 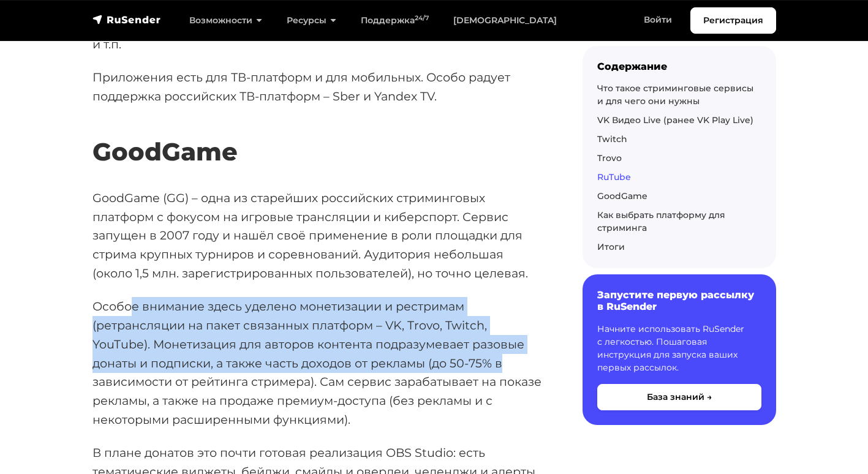 What do you see at coordinates (661, 221) in the screenshot?
I see `a: Как выбрать платформу для стриминга` at bounding box center [661, 221].